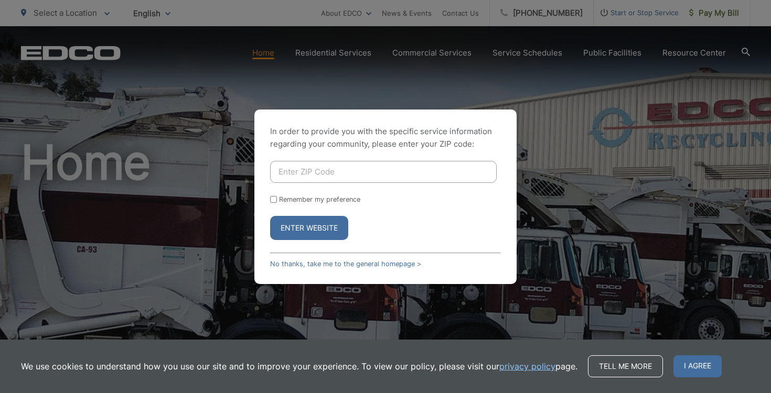 This screenshot has height=393, width=771. Describe the element at coordinates (697, 366) in the screenshot. I see `span: I agree` at that location.